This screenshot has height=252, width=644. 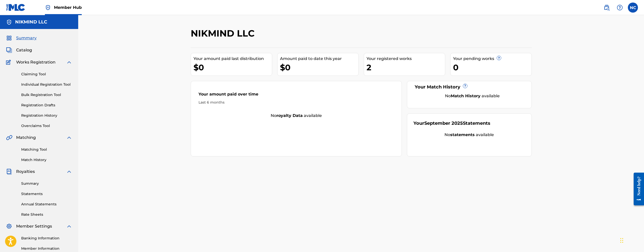 What do you see at coordinates (9, 226) in the screenshot?
I see `img: Member Settings` at bounding box center [9, 226].